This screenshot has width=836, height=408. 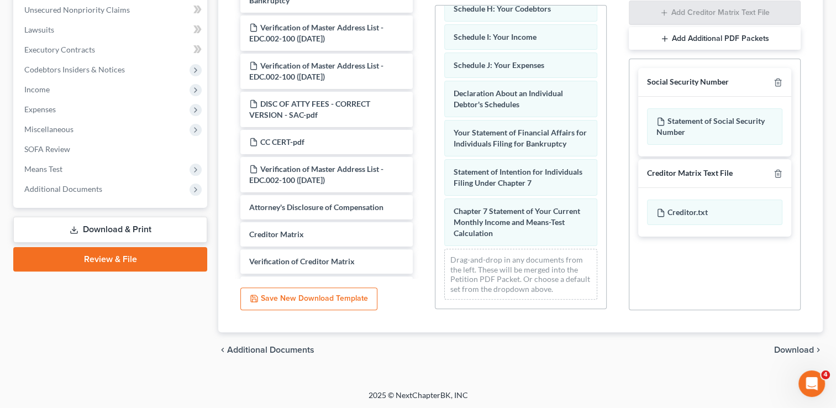 I want to click on span: Miscellaneous, so click(x=49, y=129).